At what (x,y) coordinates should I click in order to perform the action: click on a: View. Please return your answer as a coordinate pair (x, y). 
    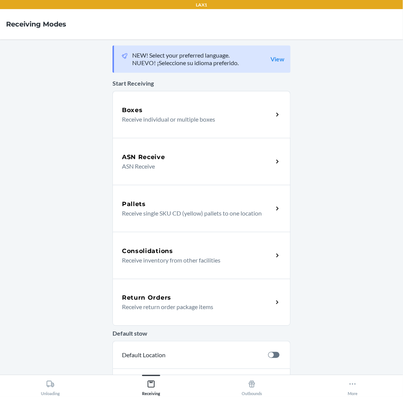
    Looking at the image, I should click on (277, 59).